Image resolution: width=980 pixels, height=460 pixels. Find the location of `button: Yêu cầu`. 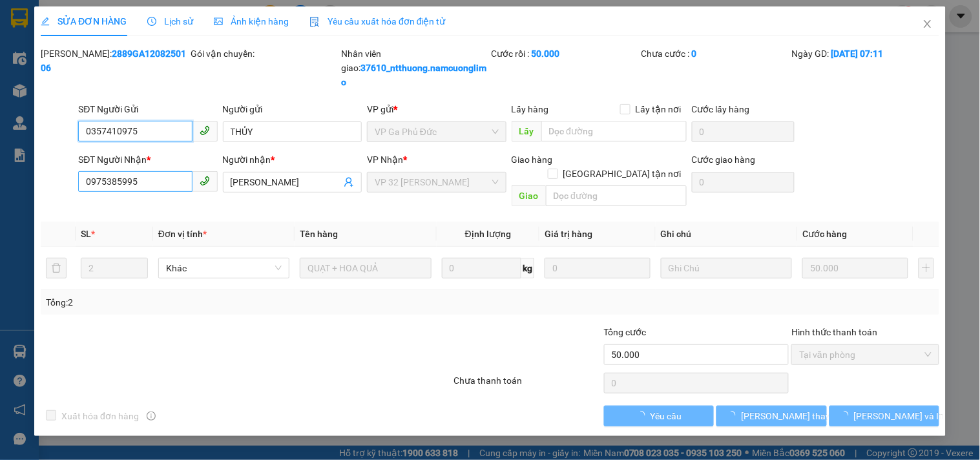

button: Yêu cầu is located at coordinates (658, 416).